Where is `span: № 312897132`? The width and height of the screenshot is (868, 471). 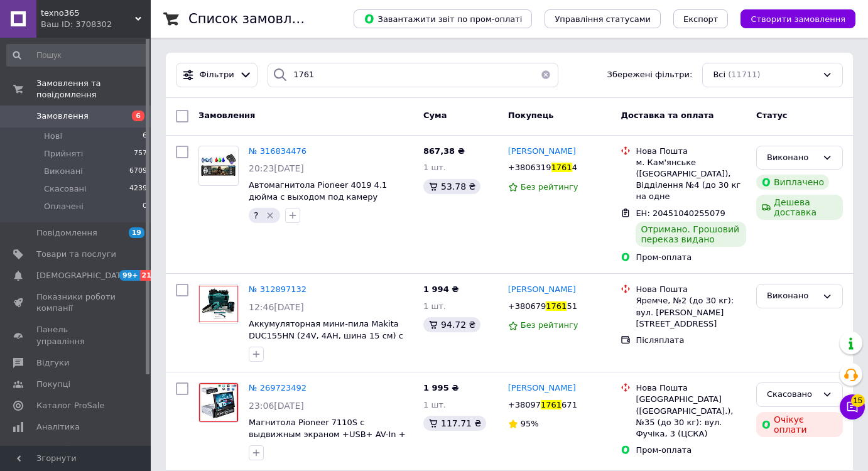 span: № 312897132 is located at coordinates (277, 289).